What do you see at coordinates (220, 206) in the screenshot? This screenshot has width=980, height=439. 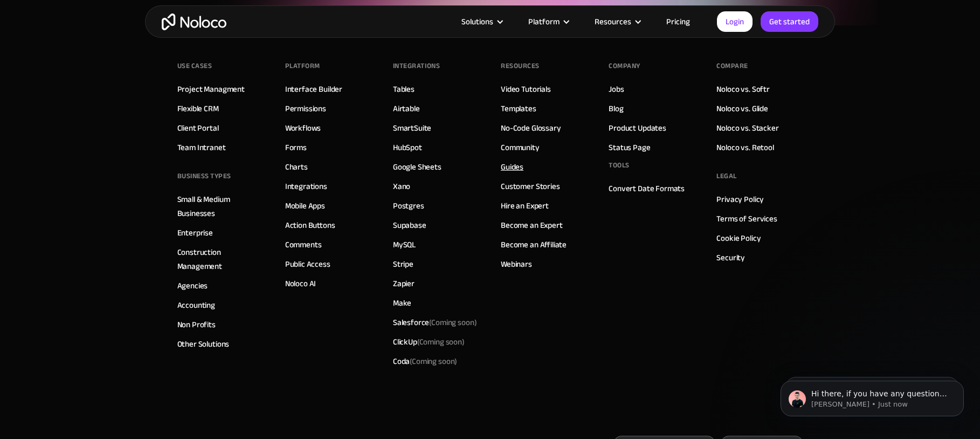 I see `a: Small & Medium Businesses` at bounding box center [220, 206].